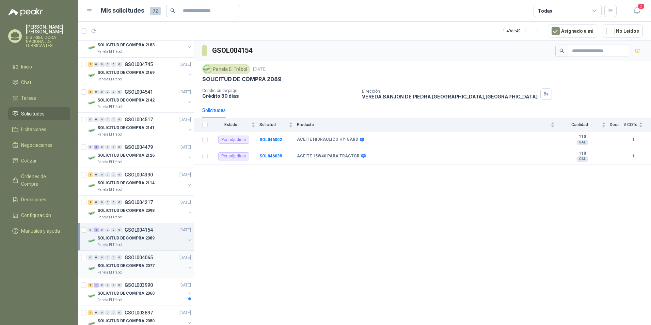  What do you see at coordinates (279, 91) in the screenshot?
I see `p: Condición de pago` at bounding box center [279, 91].